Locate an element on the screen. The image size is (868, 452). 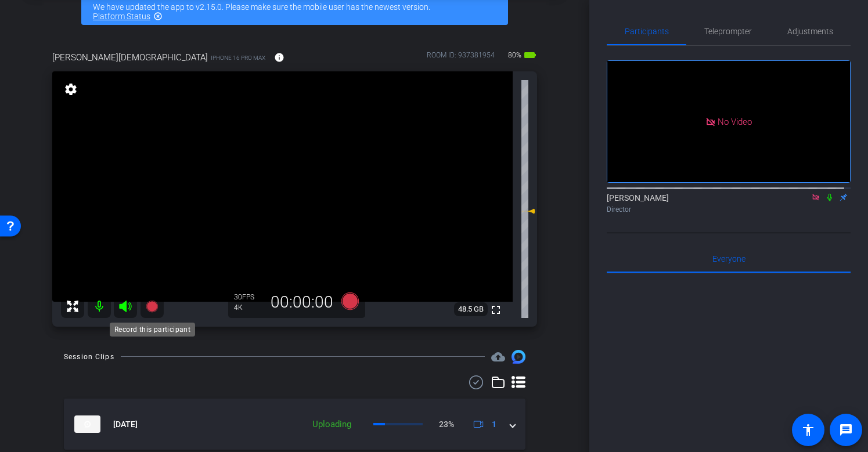
div: 4K is located at coordinates (248, 308).